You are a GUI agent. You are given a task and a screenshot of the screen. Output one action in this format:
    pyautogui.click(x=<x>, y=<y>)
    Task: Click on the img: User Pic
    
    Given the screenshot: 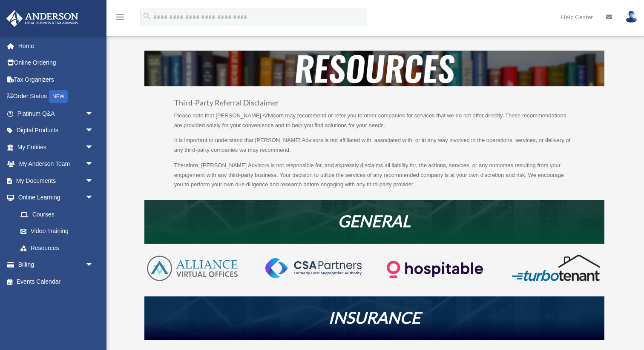 What is the action you would take?
    pyautogui.click(x=631, y=17)
    